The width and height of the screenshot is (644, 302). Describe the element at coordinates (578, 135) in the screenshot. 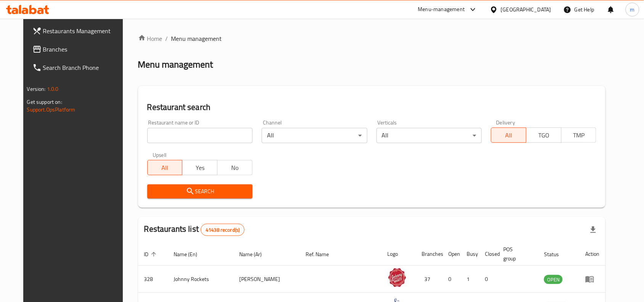

I see `button: TMP` at that location.